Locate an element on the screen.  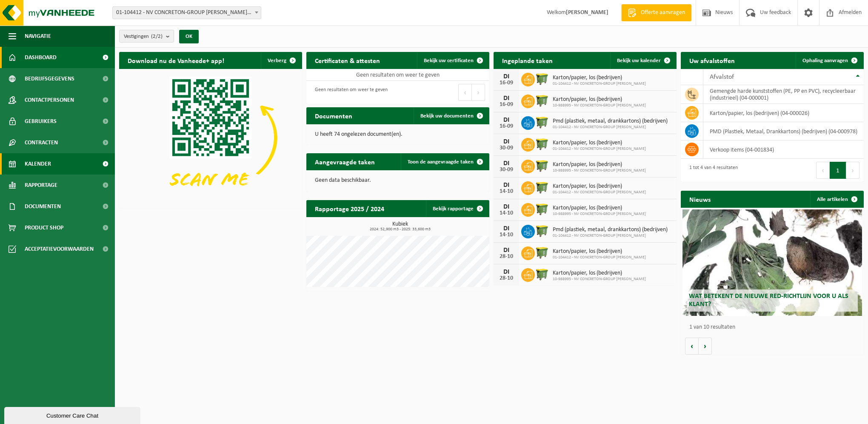
td: verkoop items (04-001834) is located at coordinates (783, 149).